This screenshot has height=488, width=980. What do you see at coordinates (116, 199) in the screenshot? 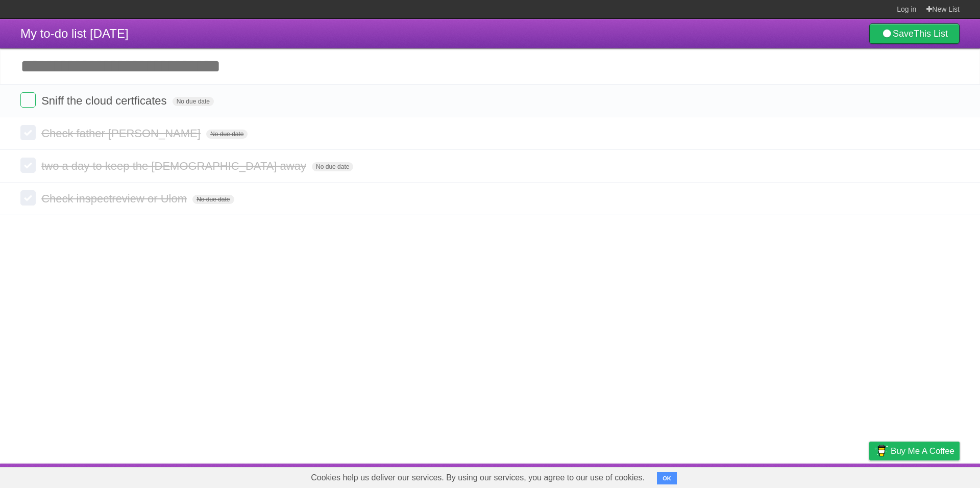
I see `span: Check inspectreview or Ulom` at bounding box center [116, 199].